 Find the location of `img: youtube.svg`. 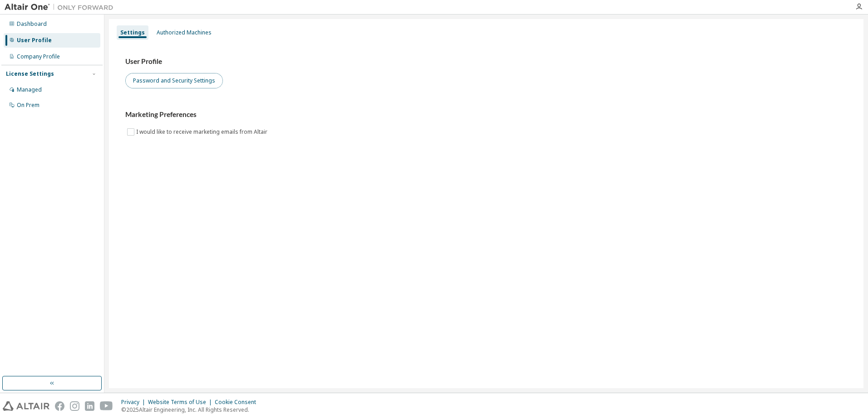

img: youtube.svg is located at coordinates (107, 406).